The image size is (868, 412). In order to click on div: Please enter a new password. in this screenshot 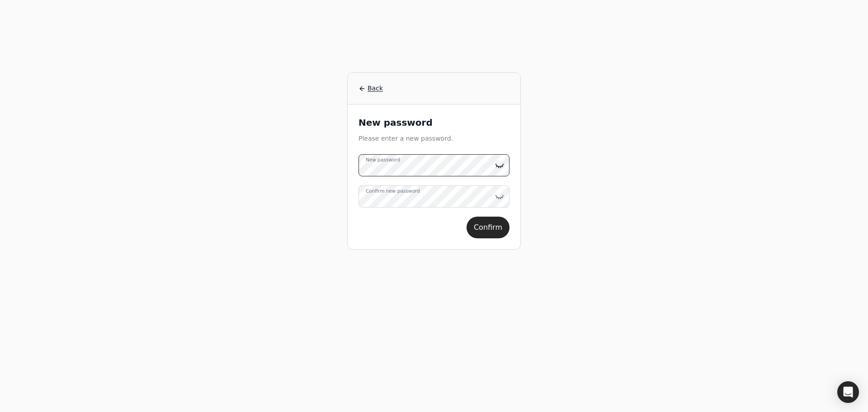, I will do `click(434, 144)`.